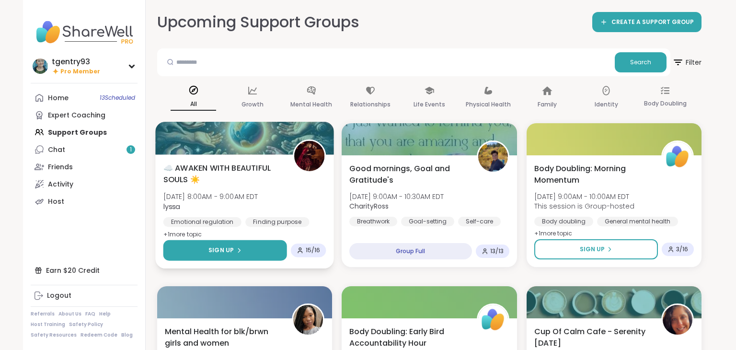 The width and height of the screenshot is (736, 350). Describe the element at coordinates (428, 221) in the screenshot. I see `div: Goal-setting` at that location.